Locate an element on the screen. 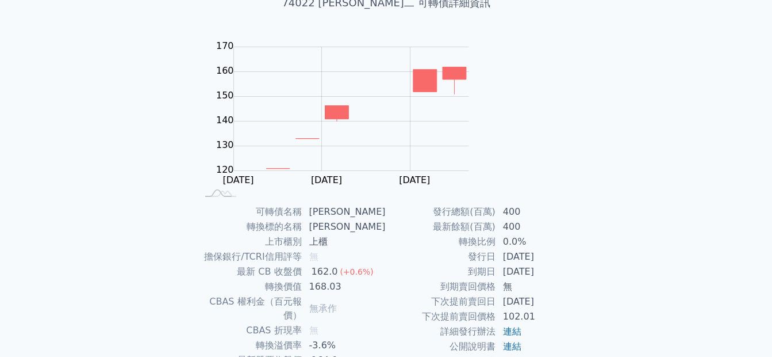  span: (+0.6%) is located at coordinates (357, 271).